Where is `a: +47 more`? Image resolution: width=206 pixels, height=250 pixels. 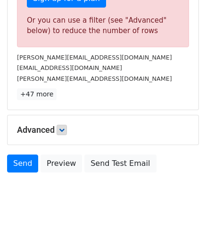 a: +47 more is located at coordinates (37, 94).